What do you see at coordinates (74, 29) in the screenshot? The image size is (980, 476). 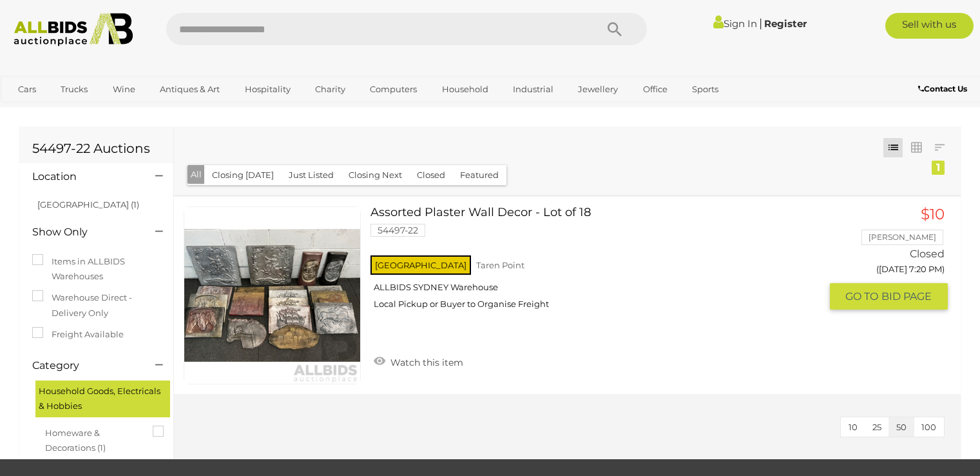 I see `img: Allbids.com.au` at bounding box center [74, 29].